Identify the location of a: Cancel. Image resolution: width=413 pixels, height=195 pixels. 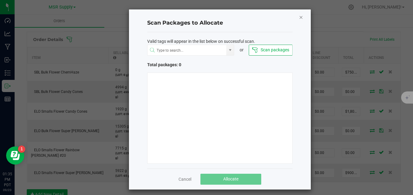
(185, 179).